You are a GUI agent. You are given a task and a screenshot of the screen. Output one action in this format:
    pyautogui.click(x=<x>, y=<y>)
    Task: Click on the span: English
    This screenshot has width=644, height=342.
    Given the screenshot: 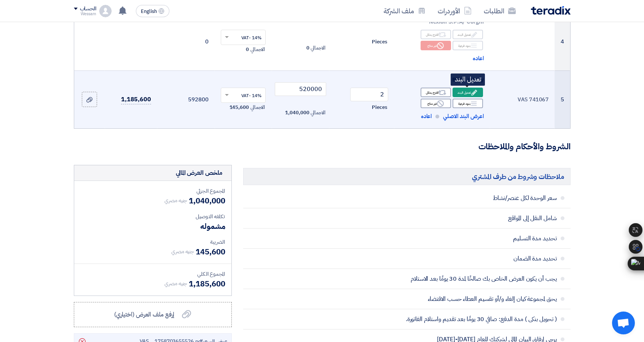 What is the action you would take?
    pyautogui.click(x=149, y=12)
    